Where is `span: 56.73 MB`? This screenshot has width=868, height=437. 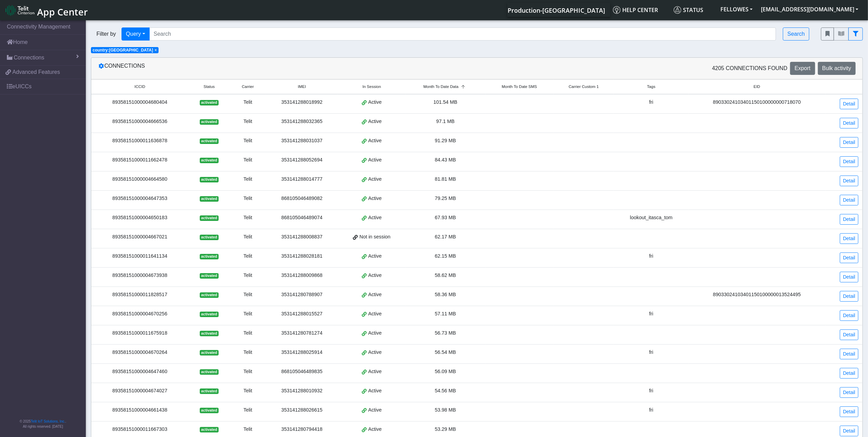
span: 56.73 MB is located at coordinates (446, 333).